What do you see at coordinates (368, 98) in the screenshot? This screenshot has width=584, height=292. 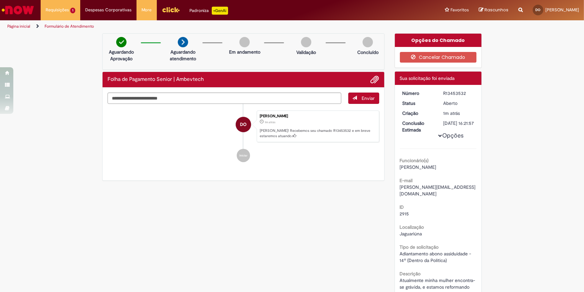 I see `span: Enviar` at bounding box center [368, 98].